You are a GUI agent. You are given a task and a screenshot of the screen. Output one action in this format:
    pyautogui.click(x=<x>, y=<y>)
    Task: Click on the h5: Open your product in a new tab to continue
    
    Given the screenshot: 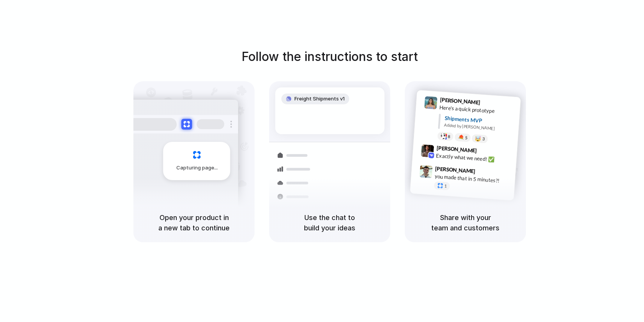 What is the action you would take?
    pyautogui.click(x=194, y=223)
    